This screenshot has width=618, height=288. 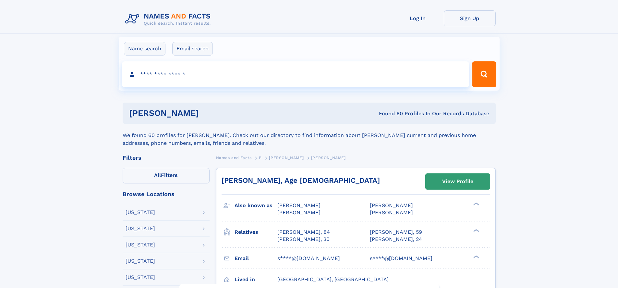 What do you see at coordinates (484, 74) in the screenshot?
I see `button: Search Button` at bounding box center [484, 74].